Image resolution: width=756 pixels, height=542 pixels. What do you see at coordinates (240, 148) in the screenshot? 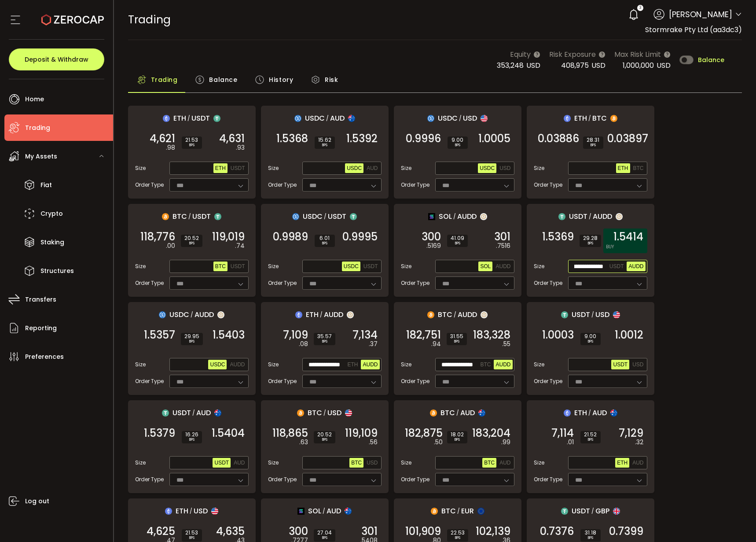
I see `em: .93` at bounding box center [240, 148].